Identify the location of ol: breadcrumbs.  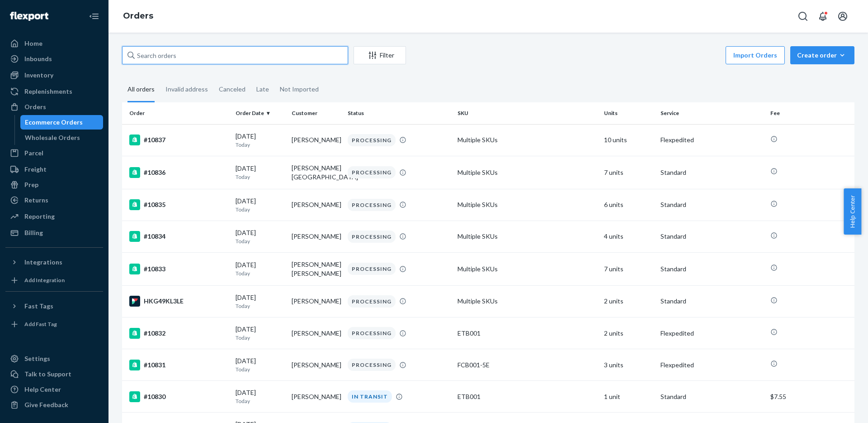
(138, 17).